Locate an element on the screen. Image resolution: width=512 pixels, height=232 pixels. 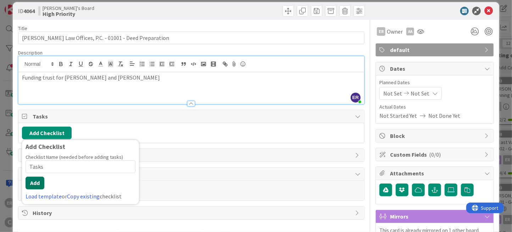
input: type card name here... is located at coordinates (191, 38).